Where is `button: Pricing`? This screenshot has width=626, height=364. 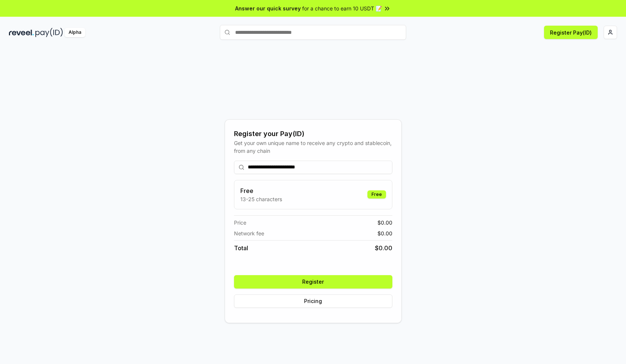 button: Pricing is located at coordinates (313, 301).